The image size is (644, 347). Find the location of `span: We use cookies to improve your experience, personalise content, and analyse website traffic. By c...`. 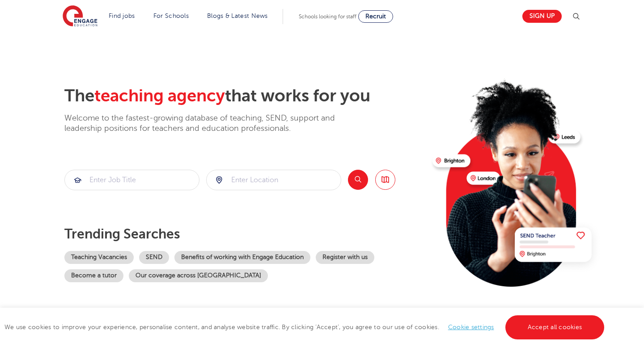

span: We use cookies to improve your experience, personalise content, and analyse website traffic. By c... is located at coordinates (306, 327).